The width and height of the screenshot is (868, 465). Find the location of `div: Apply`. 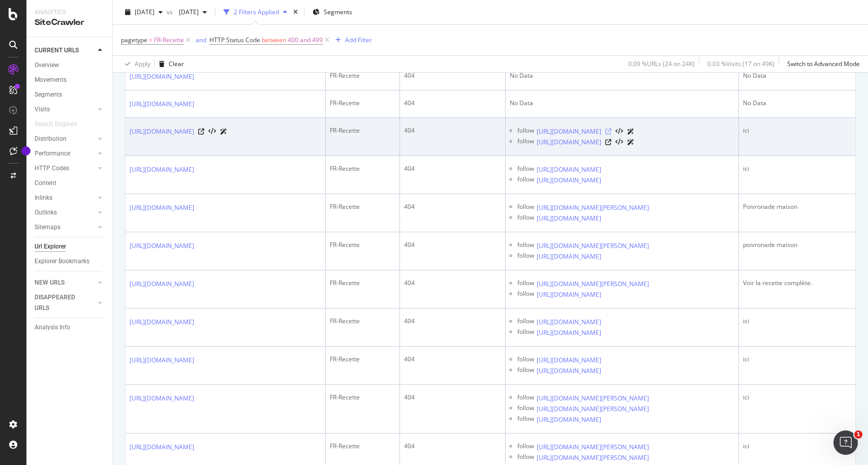

div: Apply is located at coordinates (142, 63).